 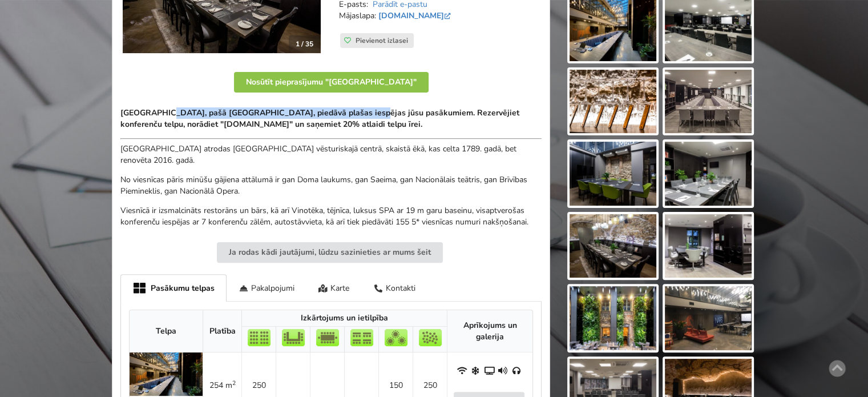 What do you see at coordinates (334, 288) in the screenshot?
I see `div: Karte` at bounding box center [334, 288].